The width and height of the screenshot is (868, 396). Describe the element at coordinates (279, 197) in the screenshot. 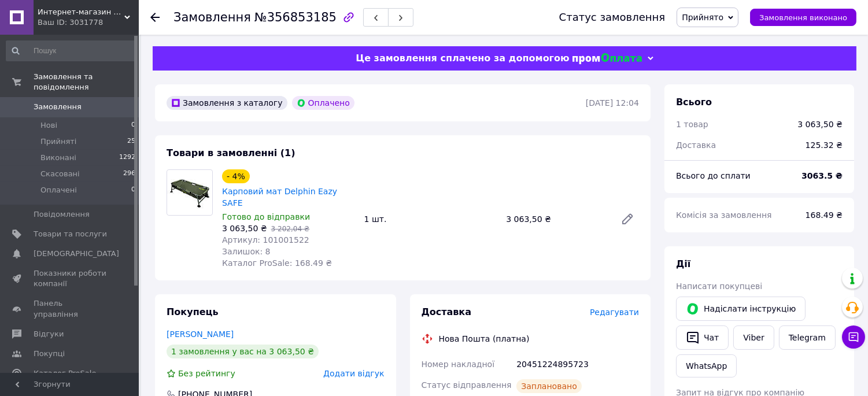

I see `a: Карповий мат Delphin Eazy SAFE` at that location.